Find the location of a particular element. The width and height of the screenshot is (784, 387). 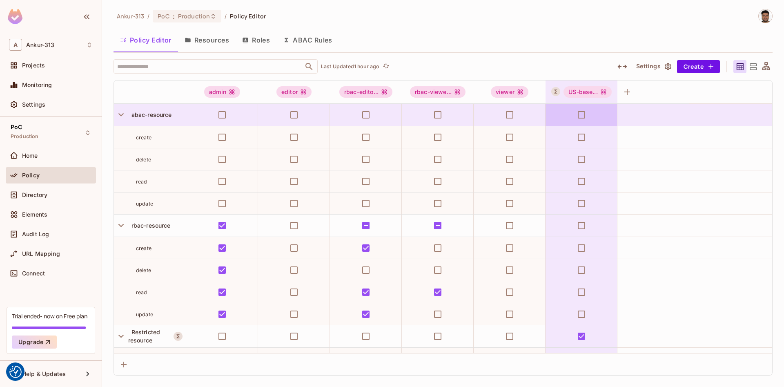

button: Policy Editor is located at coordinates (146, 40).